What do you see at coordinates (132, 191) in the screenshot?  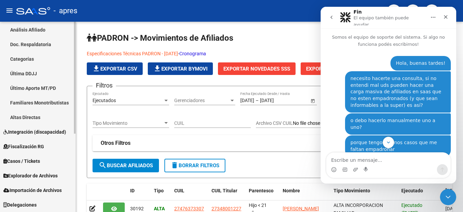 I see `span: ID` at bounding box center [132, 191].